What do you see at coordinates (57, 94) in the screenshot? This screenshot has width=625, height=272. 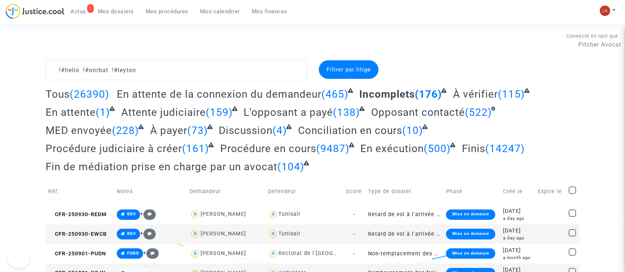 I see `span: Tous` at bounding box center [57, 94].